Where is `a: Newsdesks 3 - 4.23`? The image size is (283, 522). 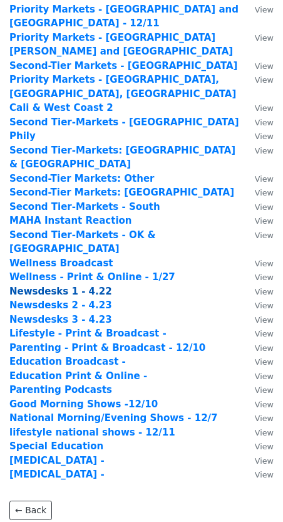 a: Newsdesks 3 - 4.23 is located at coordinates (61, 319).